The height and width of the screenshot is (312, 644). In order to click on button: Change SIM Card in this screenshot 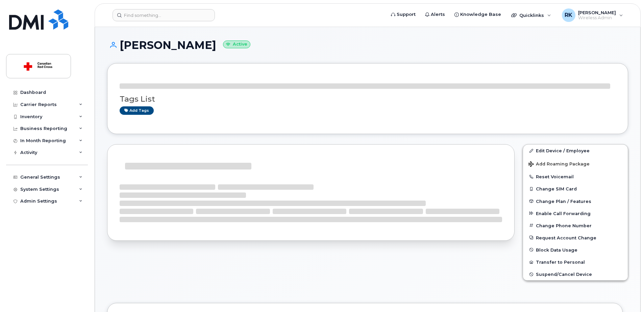, I will do `click(575, 188)`.